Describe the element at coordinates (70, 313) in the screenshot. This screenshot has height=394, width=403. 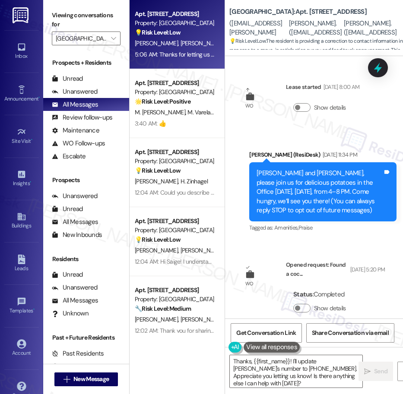
I see `div: Unknown` at that location.